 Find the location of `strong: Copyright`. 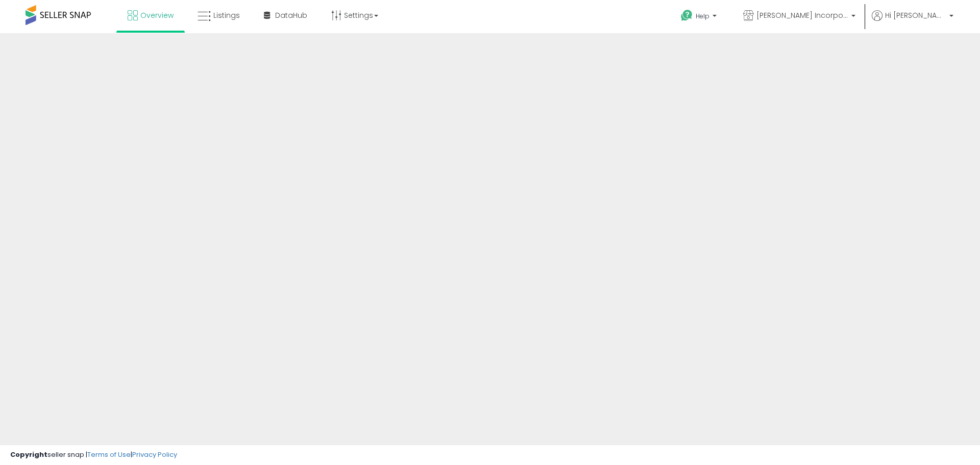

strong: Copyright is located at coordinates (29, 454).